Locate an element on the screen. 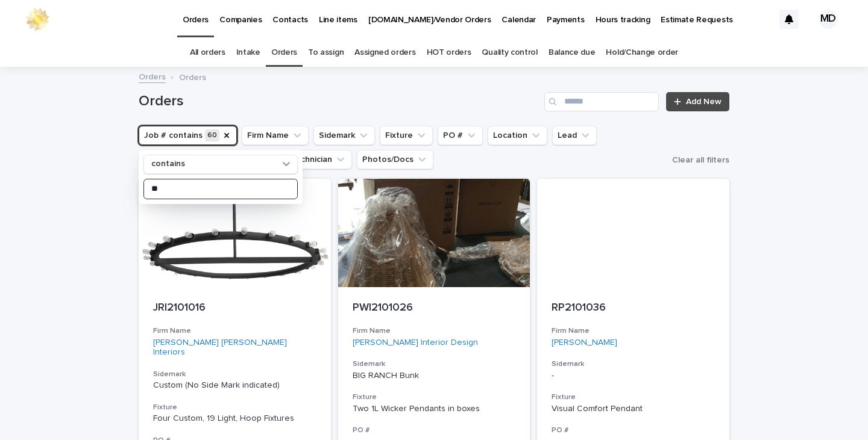 This screenshot has width=868, height=440. button: Photos/Docs is located at coordinates (394, 160).